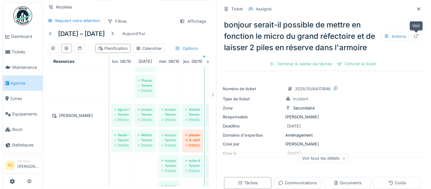  What do you see at coordinates (26, 114) in the screenshot?
I see `span: Équipements` at bounding box center [26, 114].